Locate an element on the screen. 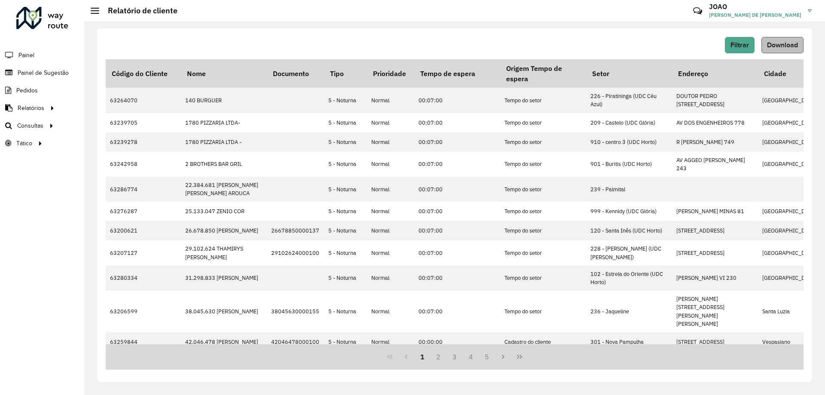 The image size is (825, 395). span: Painel is located at coordinates (26, 55).